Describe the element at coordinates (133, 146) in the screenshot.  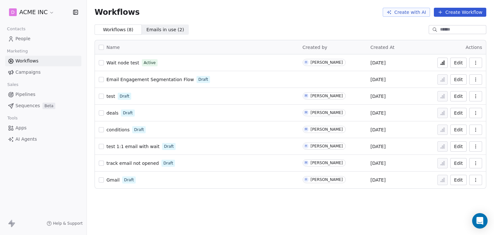
I see `span: test 1:1 email with wait` at that location.